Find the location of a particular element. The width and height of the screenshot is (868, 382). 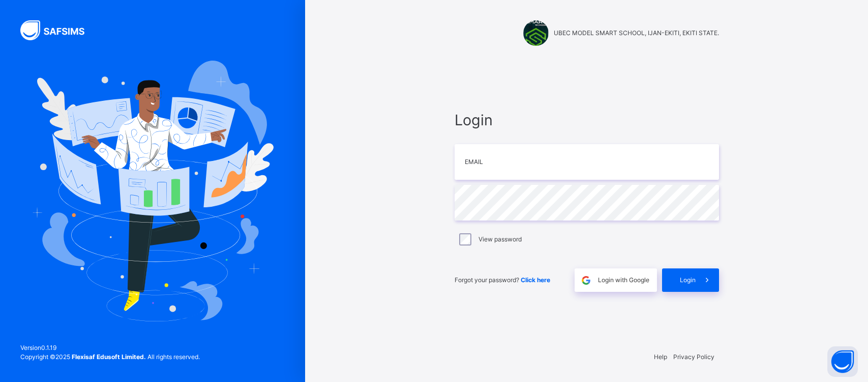

button: Open asap is located at coordinates (843, 361).